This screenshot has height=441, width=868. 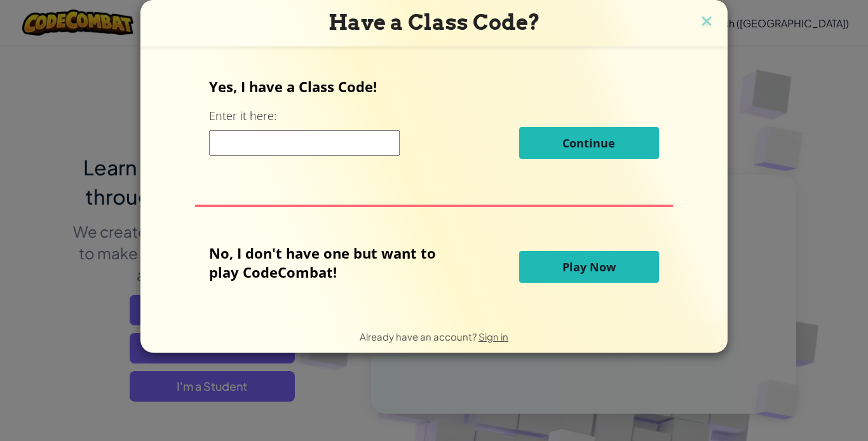 I want to click on span: Continue, so click(x=589, y=143).